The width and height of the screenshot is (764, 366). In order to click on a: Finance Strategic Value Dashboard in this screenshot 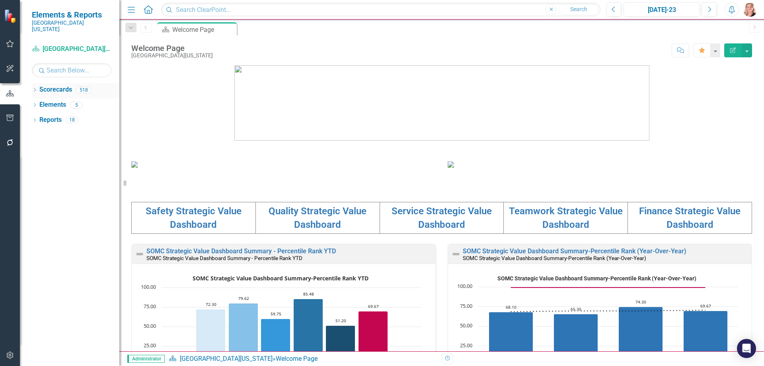, I will do `click(689, 218)`.